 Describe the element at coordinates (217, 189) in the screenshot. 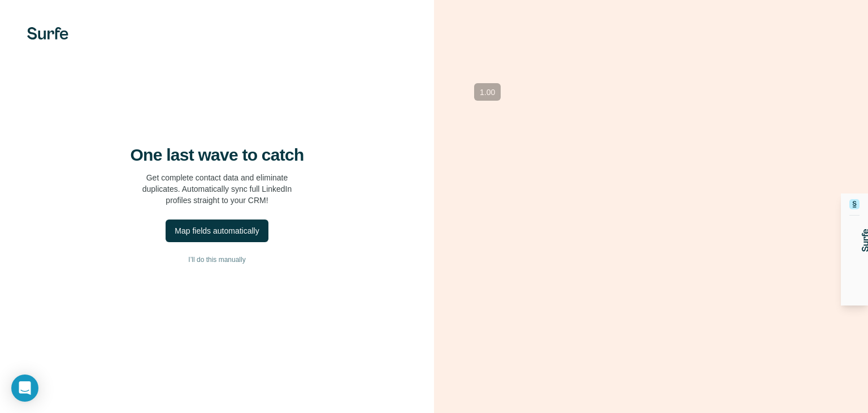

I see `p: Get complete contact data and eliminate duplicates. Automatically sync full LinkedIn profiles str...` at that location.